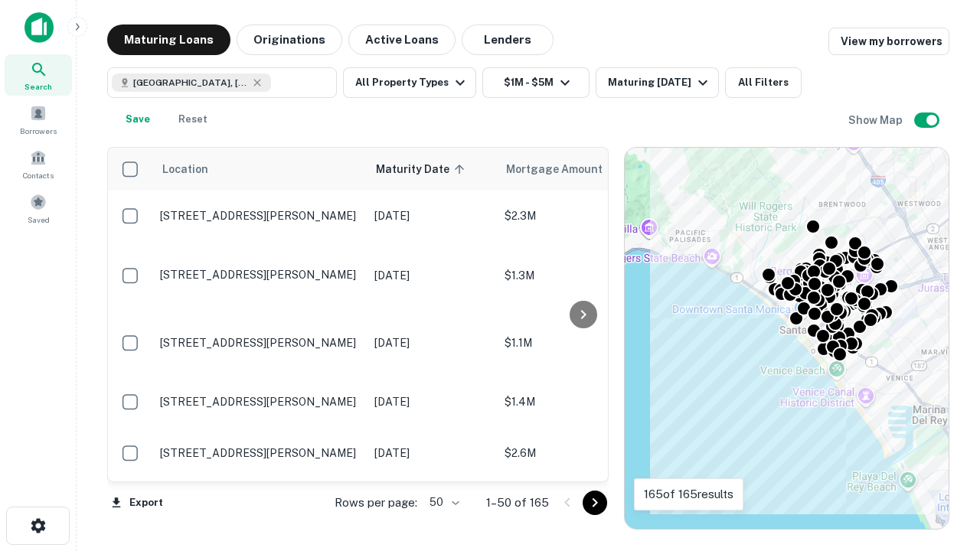 The image size is (980, 551). Describe the element at coordinates (138, 119) in the screenshot. I see `button: Save your search to get updates of matches that match your search criteria.` at that location.